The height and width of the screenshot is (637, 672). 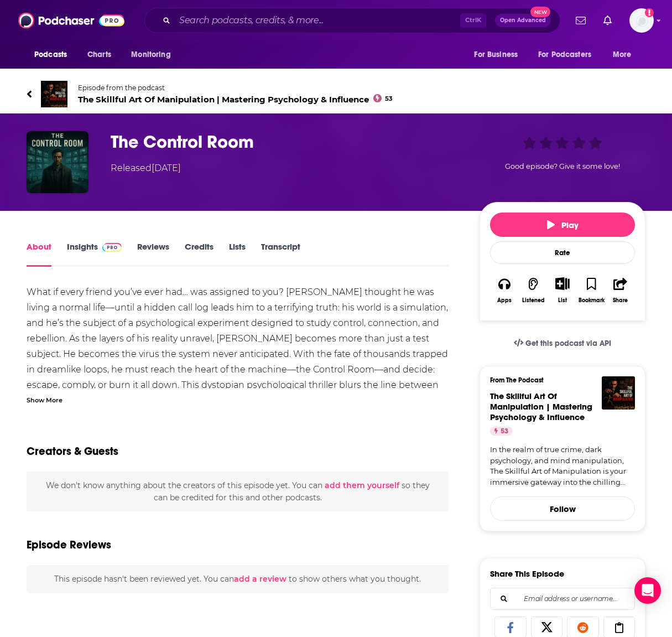 What do you see at coordinates (281, 253) in the screenshot?
I see `a: Transcript` at bounding box center [281, 253].